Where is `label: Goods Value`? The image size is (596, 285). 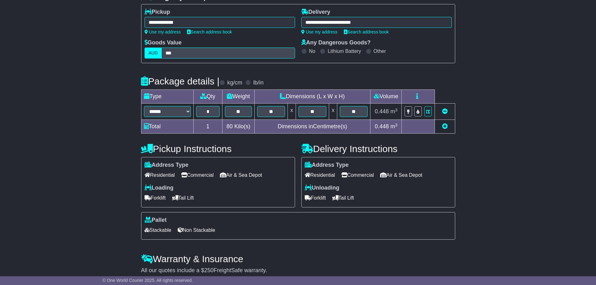
label: Goods Value is located at coordinates (163, 43).